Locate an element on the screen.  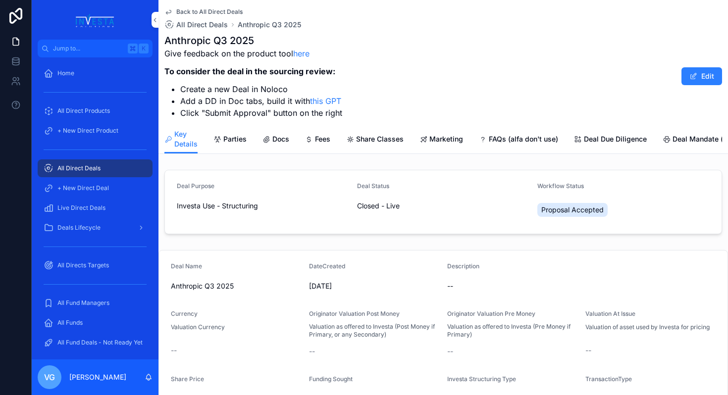
a: Key Details is located at coordinates (181, 140).